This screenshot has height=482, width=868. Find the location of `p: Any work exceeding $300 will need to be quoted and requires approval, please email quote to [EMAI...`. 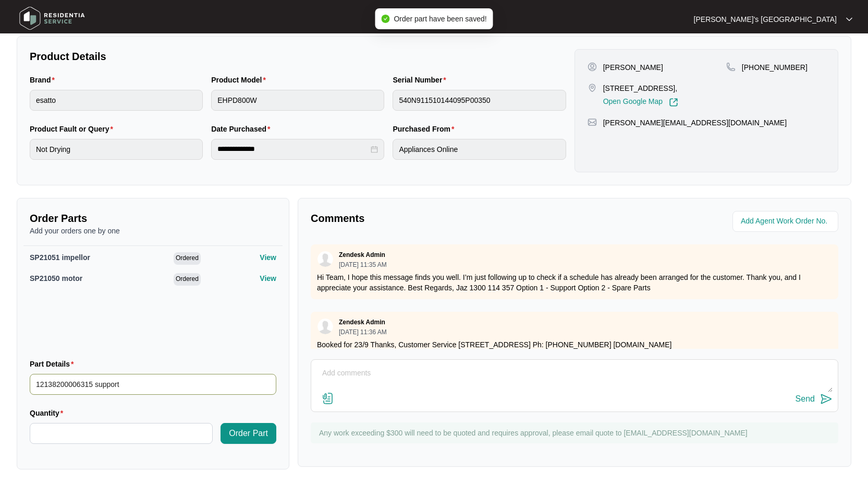

p: Any work exceeding $300 will need to be quoted and requires approval, please email quote to [EMAI... is located at coordinates (576, 433).